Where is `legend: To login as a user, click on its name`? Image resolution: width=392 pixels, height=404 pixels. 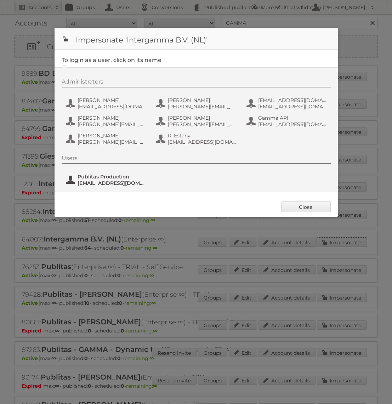 legend: To login as a user, click on its name is located at coordinates (111, 60).